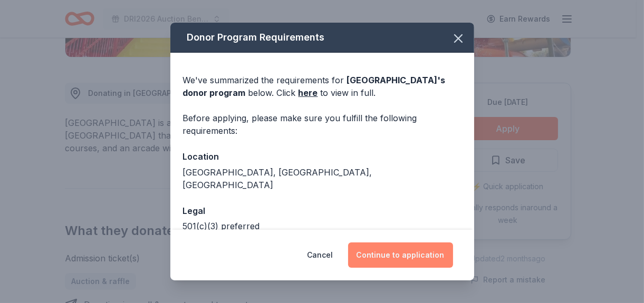 The image size is (644, 303). What do you see at coordinates (308, 93) in the screenshot?
I see `a: here` at bounding box center [308, 93].